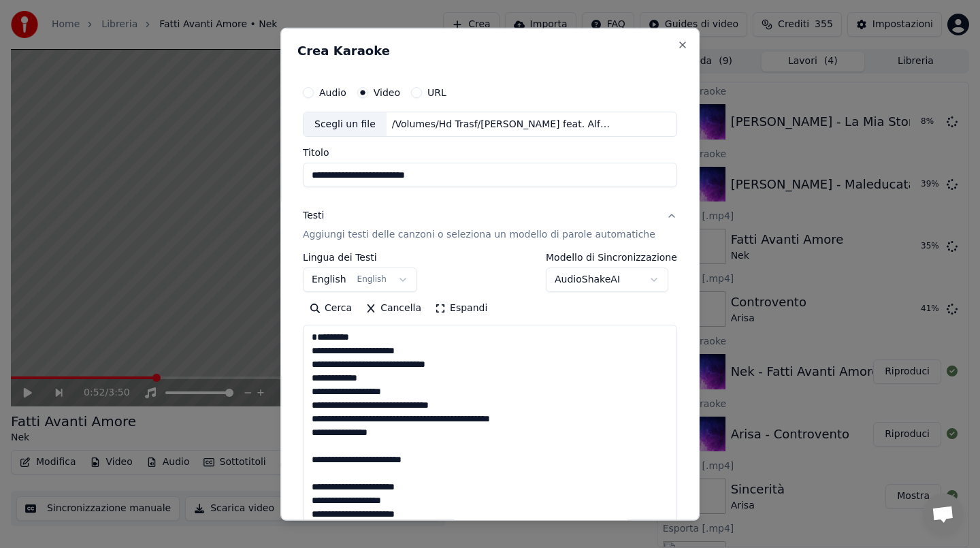 This screenshot has height=548, width=980. I want to click on label: Audio, so click(333, 92).